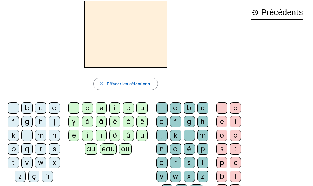  Describe the element at coordinates (108, 149) in the screenshot. I see `div: eau` at that location.